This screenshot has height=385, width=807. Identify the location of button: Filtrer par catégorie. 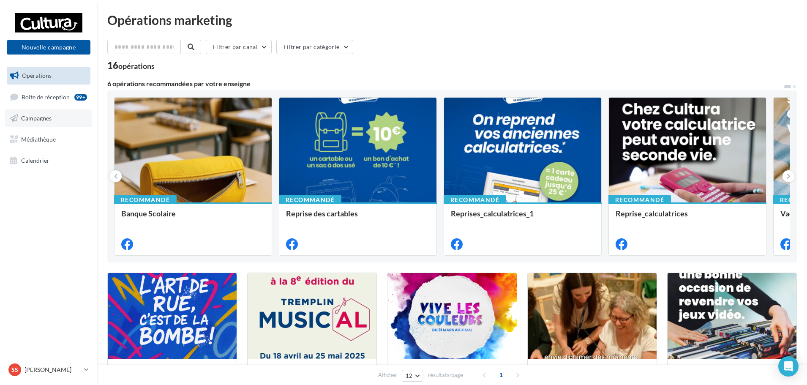
(315, 47).